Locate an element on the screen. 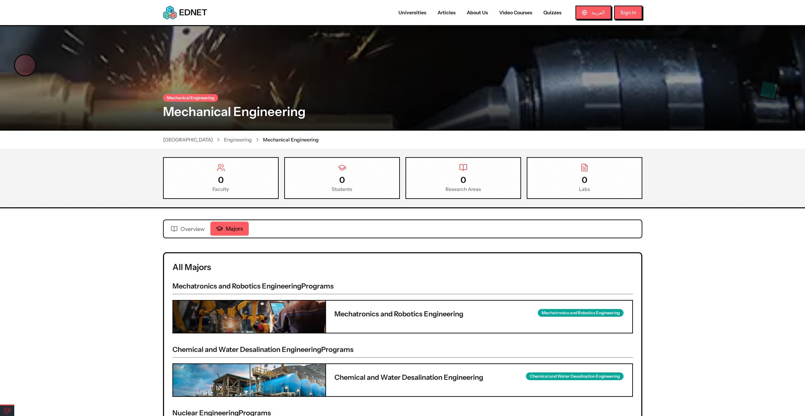 This screenshot has width=805, height=416. button: Sign In is located at coordinates (628, 13).